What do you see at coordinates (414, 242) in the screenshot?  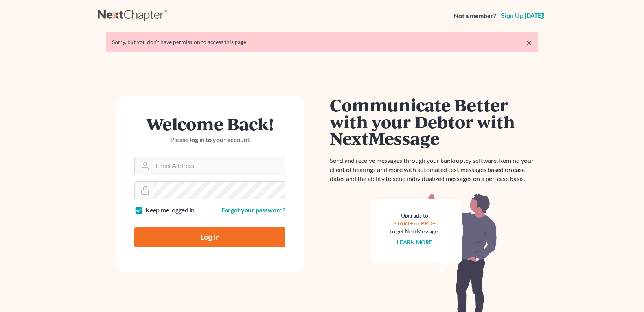 I see `a: Learn more` at bounding box center [414, 242].